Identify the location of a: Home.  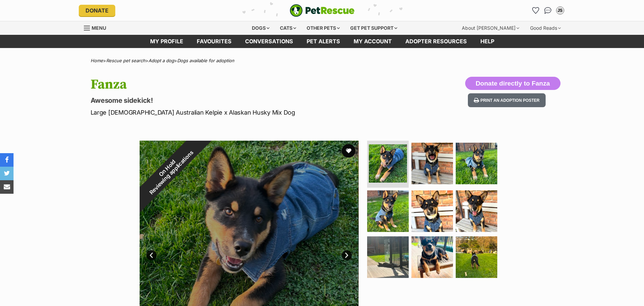
(96, 61).